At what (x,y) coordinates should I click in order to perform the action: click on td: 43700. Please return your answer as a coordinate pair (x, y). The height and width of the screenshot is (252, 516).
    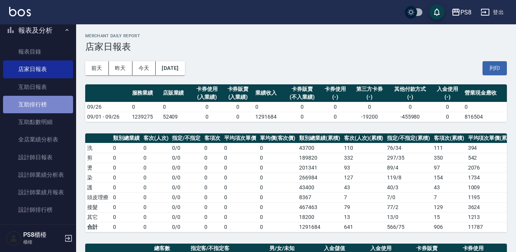
    Looking at the image, I should click on (319, 148).